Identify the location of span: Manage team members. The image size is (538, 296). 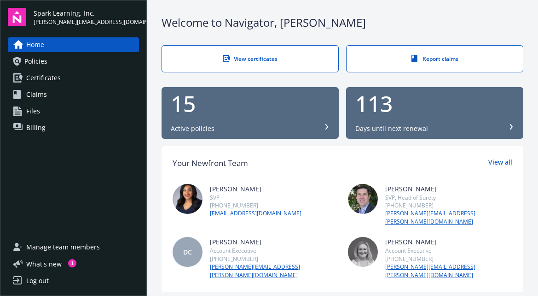
(63, 247).